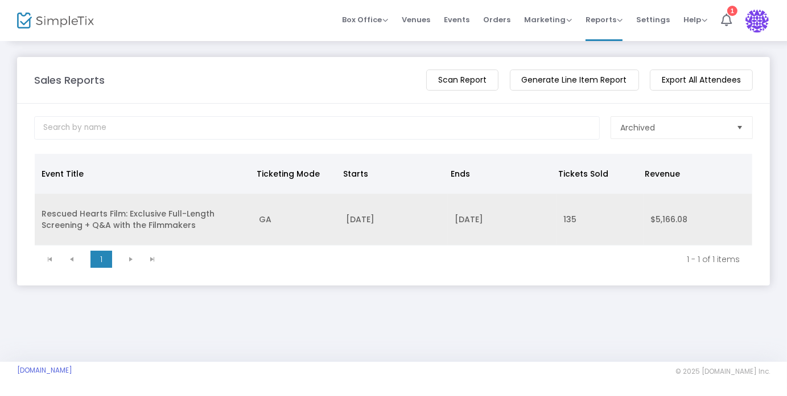 The width and height of the screenshot is (787, 396). Describe the element at coordinates (574, 80) in the screenshot. I see `m-button: Generate Line Item Report` at that location.